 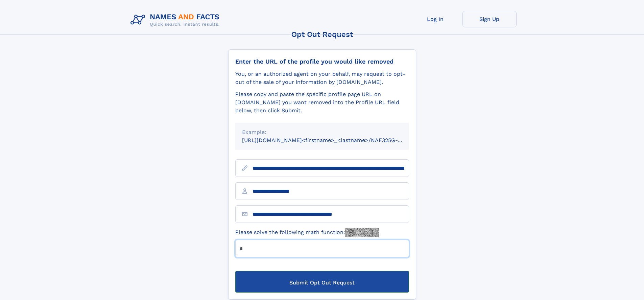 I want to click on img: Logo Names and Facts, so click(x=176, y=20).